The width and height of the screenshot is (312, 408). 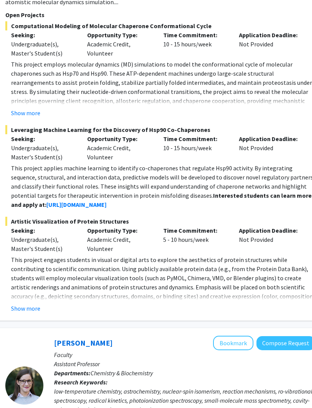 I want to click on div: 5 - 10 hours/week, so click(x=195, y=239).